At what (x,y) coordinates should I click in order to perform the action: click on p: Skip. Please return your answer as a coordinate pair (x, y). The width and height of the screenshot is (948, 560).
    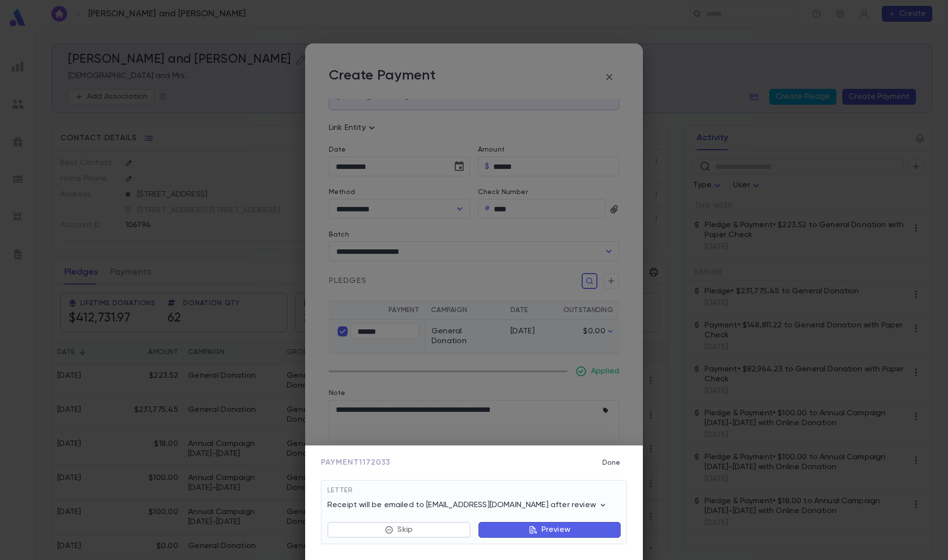
    Looking at the image, I should click on (405, 530).